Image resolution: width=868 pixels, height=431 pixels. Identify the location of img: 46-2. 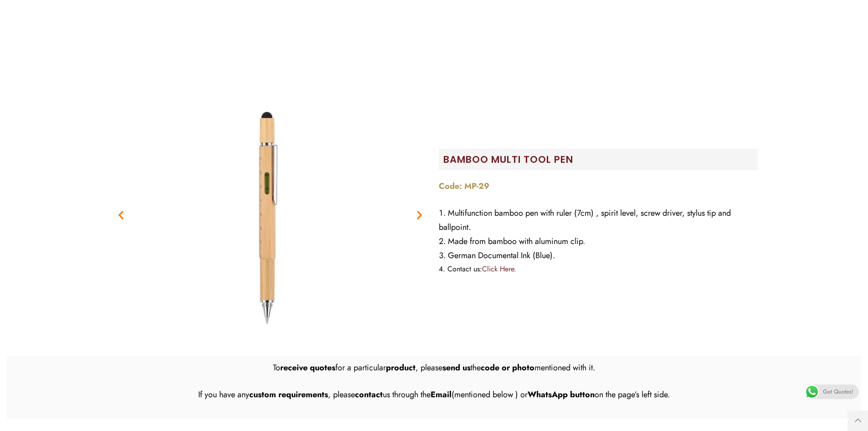
(270, 215).